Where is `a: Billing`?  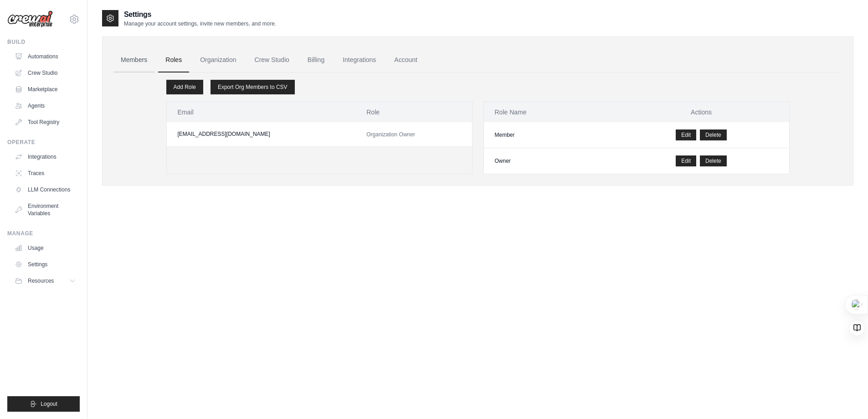 a: Billing is located at coordinates (315, 60).